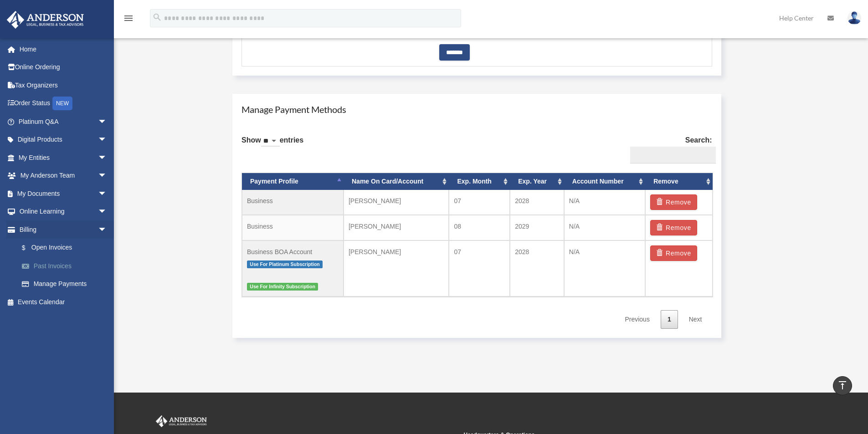 The image size is (868, 434). Describe the element at coordinates (62, 103) in the screenshot. I see `div: NEW` at that location.